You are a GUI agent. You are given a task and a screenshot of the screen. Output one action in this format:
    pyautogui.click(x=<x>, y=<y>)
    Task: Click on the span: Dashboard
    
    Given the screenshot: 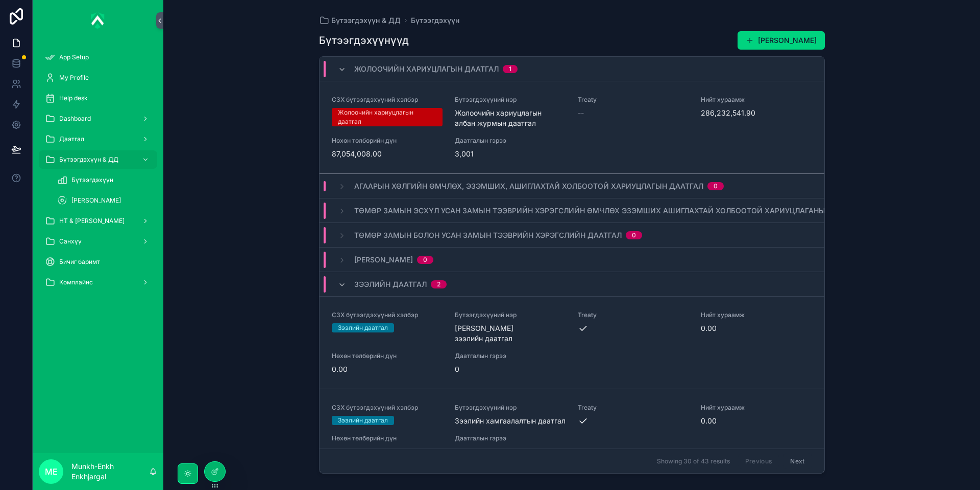 What is the action you would take?
    pyautogui.click(x=75, y=118)
    